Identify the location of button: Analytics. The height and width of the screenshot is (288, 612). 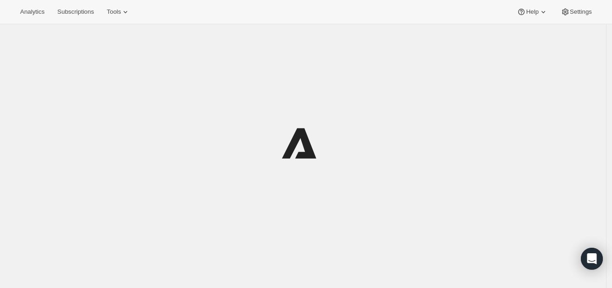
(32, 12).